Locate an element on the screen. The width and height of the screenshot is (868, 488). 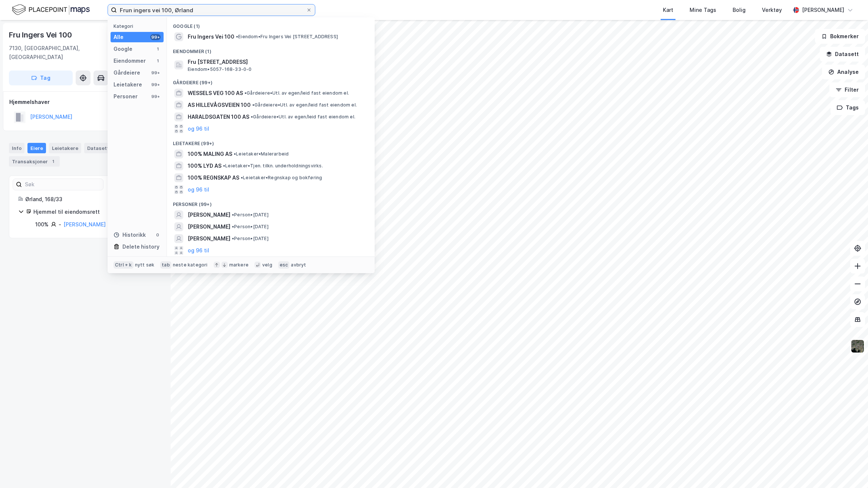
div: Hjemmel til eiendomsrett is located at coordinates (93, 212).